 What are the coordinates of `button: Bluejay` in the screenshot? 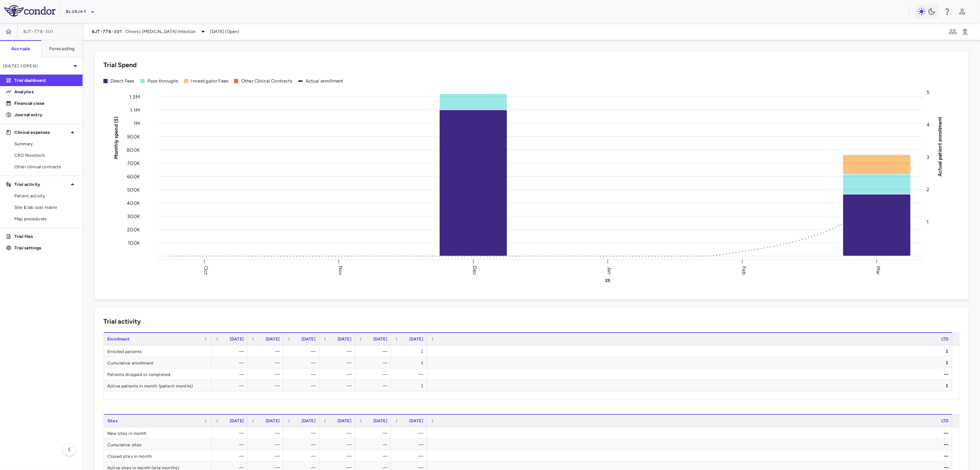 It's located at (81, 12).